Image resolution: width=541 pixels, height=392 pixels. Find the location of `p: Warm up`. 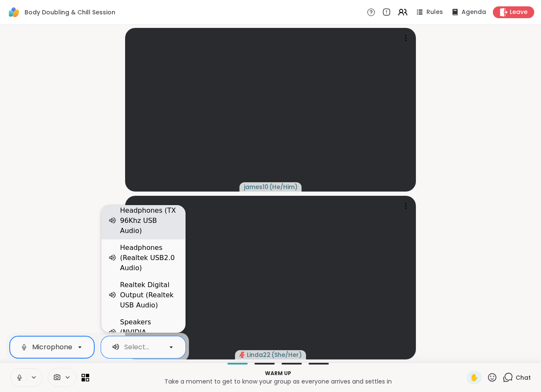

p: Warm up is located at coordinates (277, 373).